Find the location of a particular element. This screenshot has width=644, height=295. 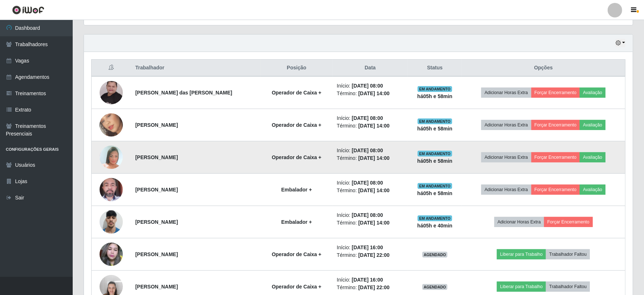

img: 1755788911254.jpeg is located at coordinates (111, 222).